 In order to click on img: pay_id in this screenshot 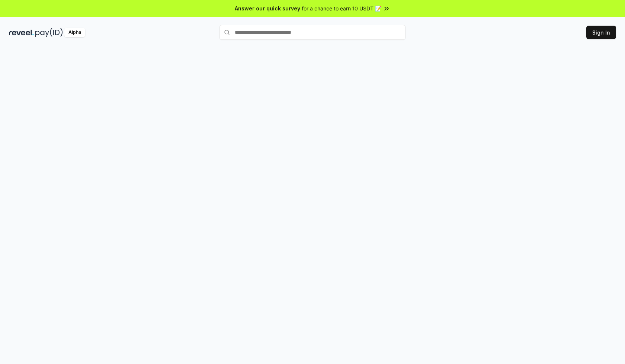, I will do `click(49, 32)`.